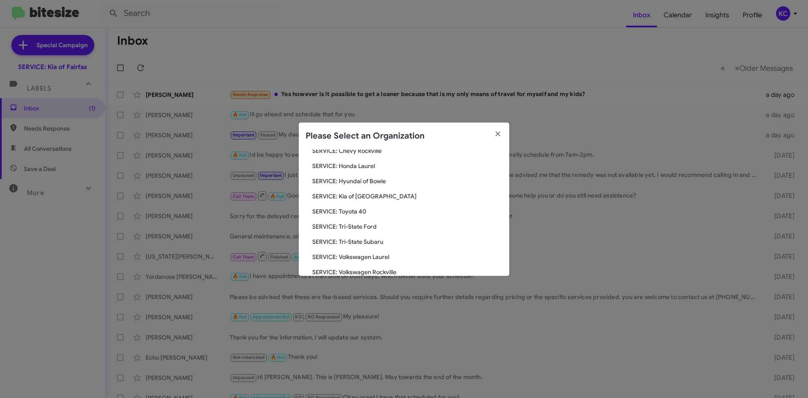  What do you see at coordinates (408, 181) in the screenshot?
I see `span: SERVICE: Hyundai of Bowie` at bounding box center [408, 181].